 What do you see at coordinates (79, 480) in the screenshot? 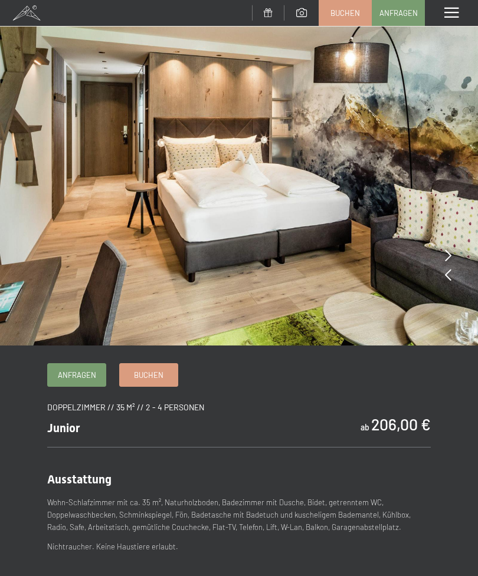
I see `span: Ausstattung` at bounding box center [79, 480].